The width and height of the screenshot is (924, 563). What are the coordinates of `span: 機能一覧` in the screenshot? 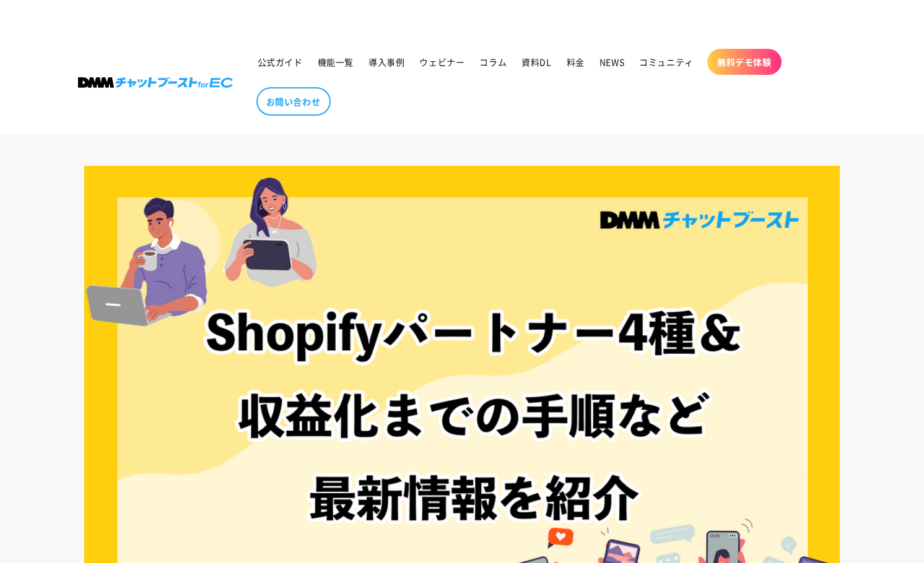 It's located at (335, 62).